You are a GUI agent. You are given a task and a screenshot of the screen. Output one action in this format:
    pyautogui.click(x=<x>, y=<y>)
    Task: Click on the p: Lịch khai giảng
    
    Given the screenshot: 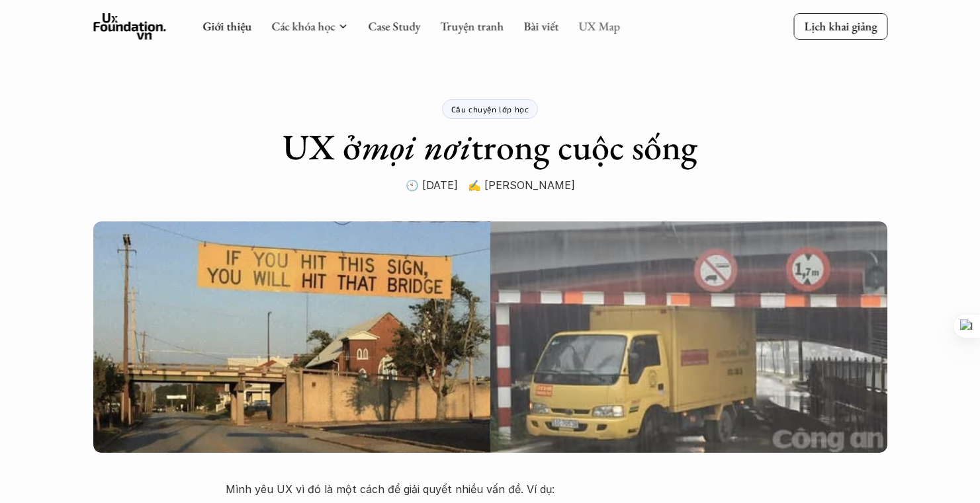 What is the action you would take?
    pyautogui.click(x=840, y=26)
    